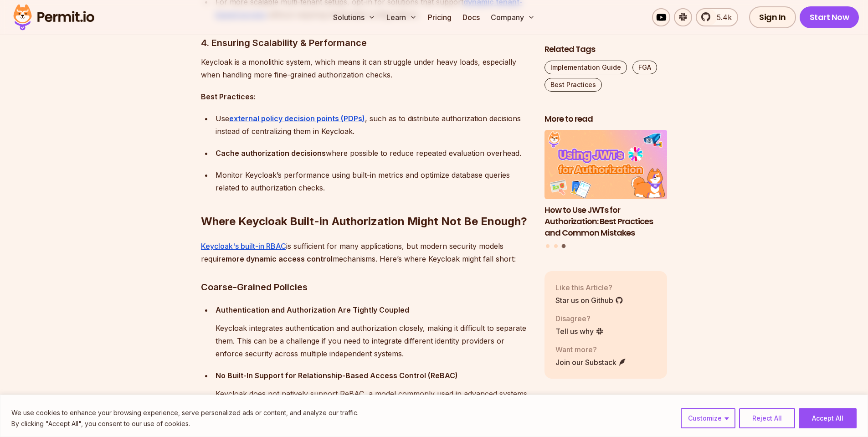  Describe the element at coordinates (185, 424) in the screenshot. I see `p: By clicking "Accept All", you consent to our use of cookies.` at that location.